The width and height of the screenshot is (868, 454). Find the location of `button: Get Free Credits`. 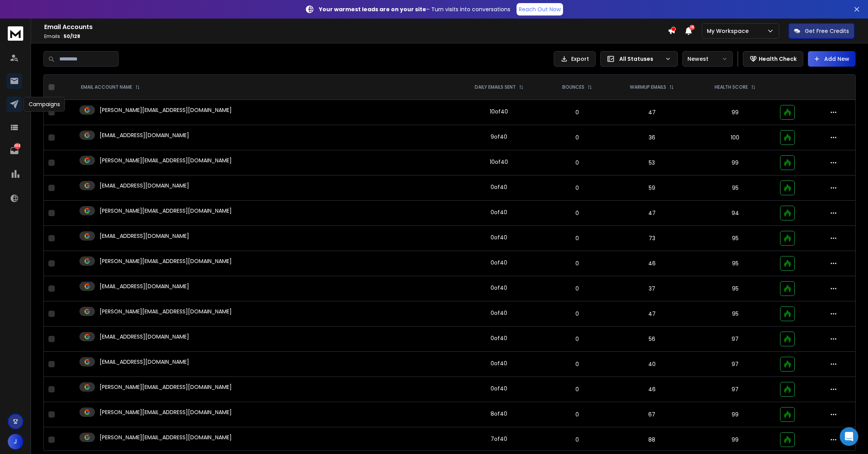

button: Get Free Credits is located at coordinates (821, 31).